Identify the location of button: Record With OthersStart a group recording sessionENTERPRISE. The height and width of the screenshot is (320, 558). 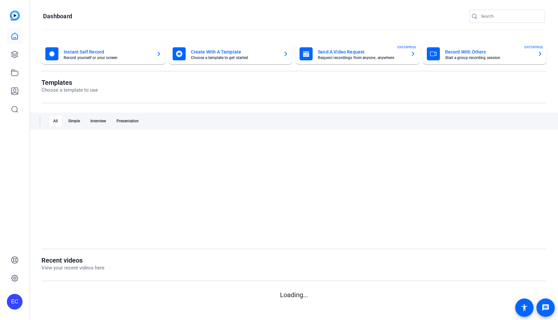
(485, 54).